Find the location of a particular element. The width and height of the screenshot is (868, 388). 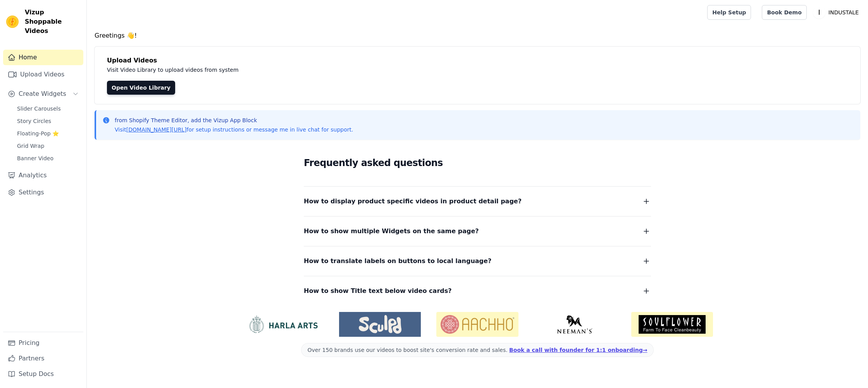

span: Create Widgets is located at coordinates (42, 94).